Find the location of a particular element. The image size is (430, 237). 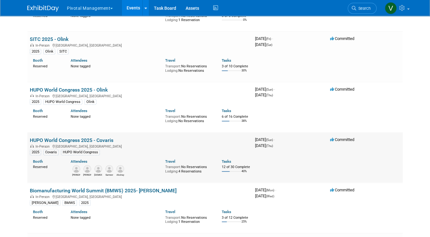

div: 12 of 30 Complete is located at coordinates (236, 167).